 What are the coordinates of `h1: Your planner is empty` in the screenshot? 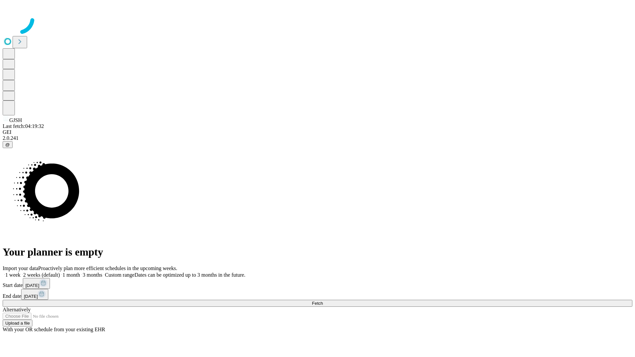 It's located at (318, 252).